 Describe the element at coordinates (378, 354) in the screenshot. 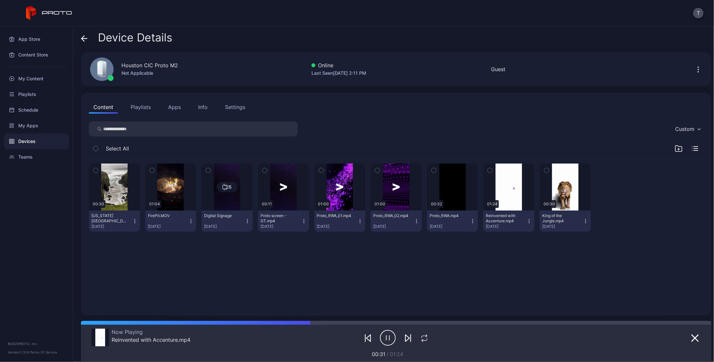

I see `span: 00:31` at that location.